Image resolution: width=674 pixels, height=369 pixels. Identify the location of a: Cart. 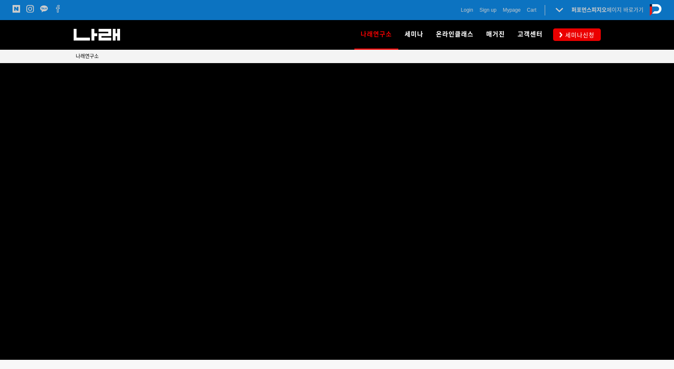
(531, 10).